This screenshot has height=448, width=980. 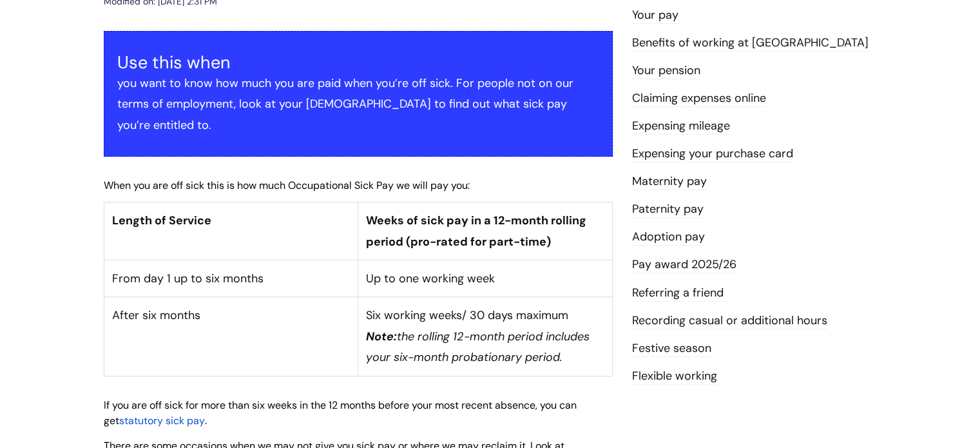 What do you see at coordinates (681, 127) in the screenshot?
I see `a: Expensing mileage` at bounding box center [681, 127].